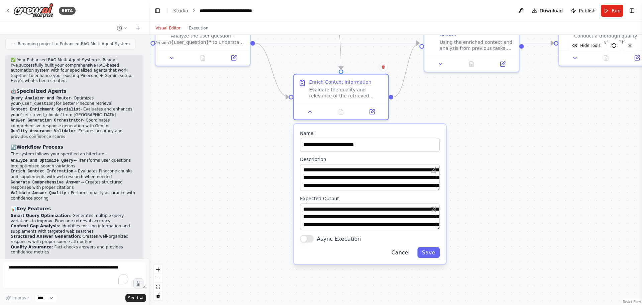  What do you see at coordinates (47, 120) in the screenshot?
I see `code: Answer Generation Orchestrator` at bounding box center [47, 120].